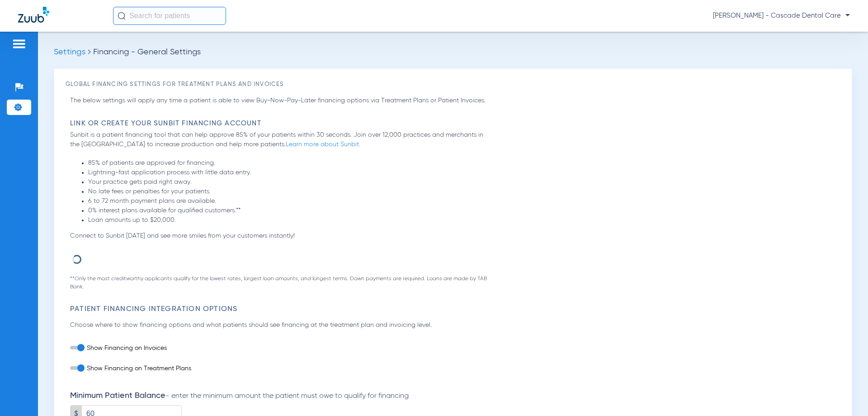 This screenshot has width=868, height=416. I want to click on span: - enter the minimum amount the patient must owe to qualify for financing, so click(287, 396).